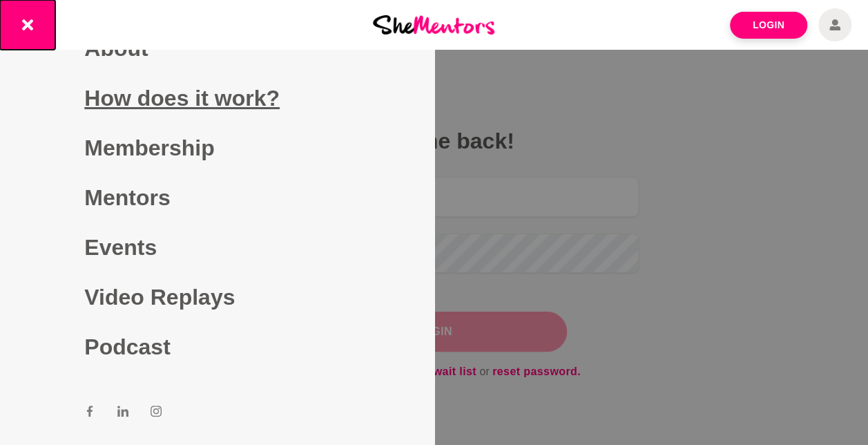  What do you see at coordinates (90, 413) in the screenshot?
I see `a: Facebook` at bounding box center [90, 413].